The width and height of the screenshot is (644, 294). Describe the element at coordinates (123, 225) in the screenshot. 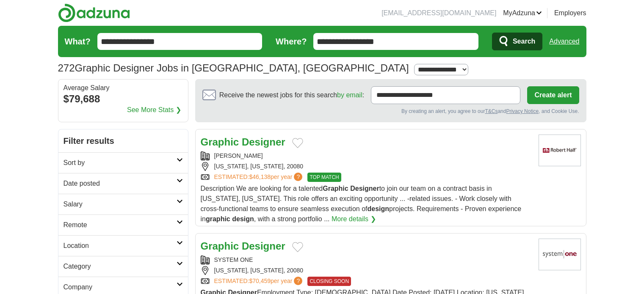

I see `a: Remote` at that location.